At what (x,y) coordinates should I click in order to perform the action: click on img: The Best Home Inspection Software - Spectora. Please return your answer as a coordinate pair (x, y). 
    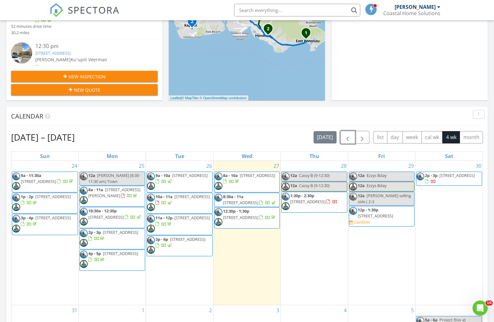
    Looking at the image, I should click on (57, 10).